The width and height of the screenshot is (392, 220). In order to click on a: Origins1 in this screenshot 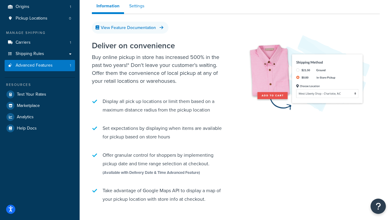, I will do `click(40, 7)`.